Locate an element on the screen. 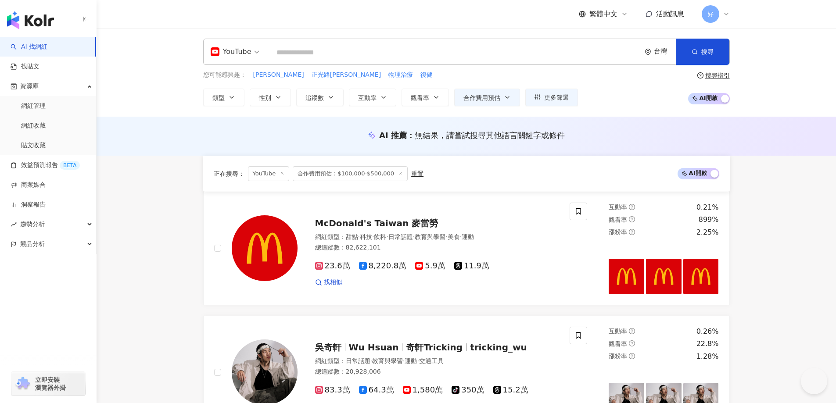 The height and width of the screenshot is (403, 836). a: 商案媒合 is located at coordinates (28, 185).